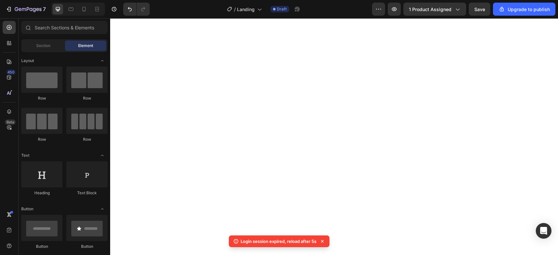 This screenshot has width=558, height=255. I want to click on span: Save, so click(479, 9).